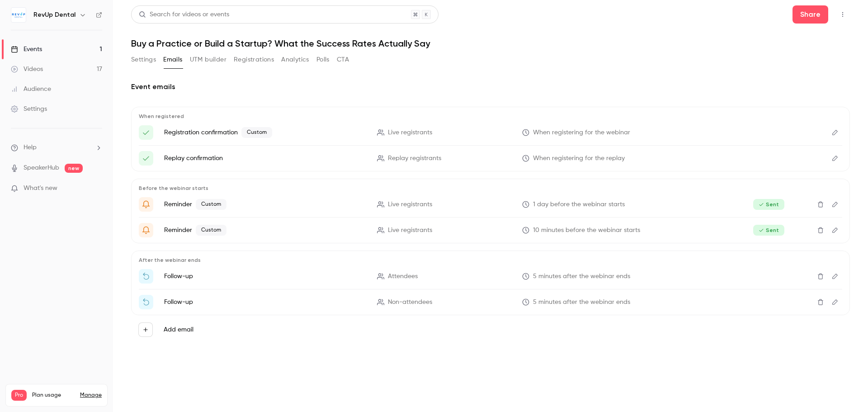 This screenshot has width=868, height=412. I want to click on img: RevUp Dental, so click(18, 15).